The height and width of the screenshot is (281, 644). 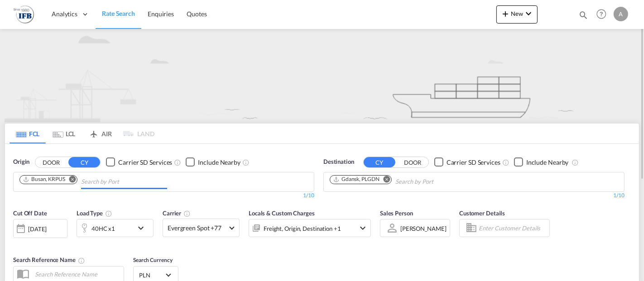 I want to click on span: Customer Details, so click(x=482, y=213).